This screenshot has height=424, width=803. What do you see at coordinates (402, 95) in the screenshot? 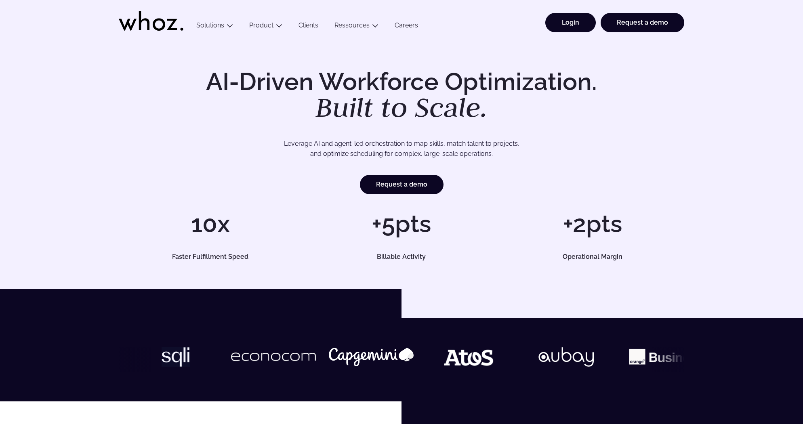
I see `h1: AI-Driven Workforce Optimization.` at bounding box center [402, 95].